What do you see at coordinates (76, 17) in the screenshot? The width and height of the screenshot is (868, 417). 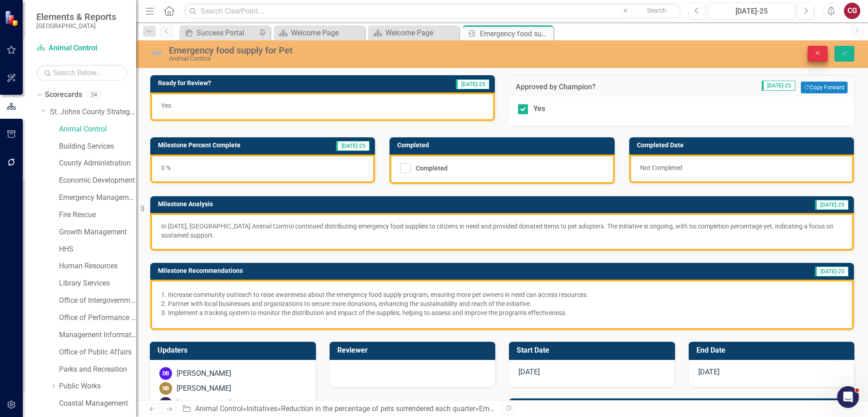 I see `span: Elements & Reports` at bounding box center [76, 17].